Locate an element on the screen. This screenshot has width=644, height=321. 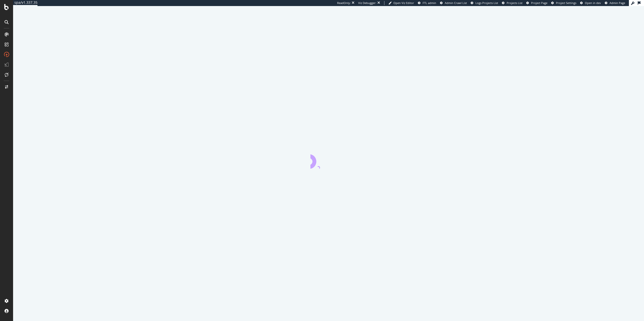
a: Projects List is located at coordinates (512, 3).